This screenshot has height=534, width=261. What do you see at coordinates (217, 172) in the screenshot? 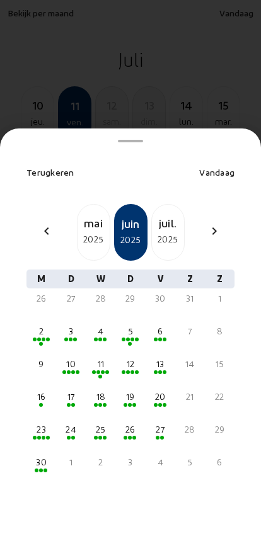
I see `span: Vandaag` at bounding box center [217, 172].